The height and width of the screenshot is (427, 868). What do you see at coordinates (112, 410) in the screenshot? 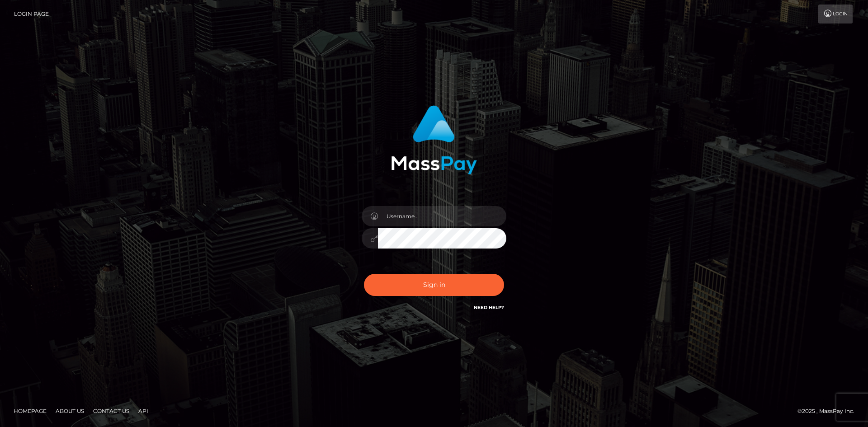
I see `a: Contact Us` at bounding box center [112, 410].